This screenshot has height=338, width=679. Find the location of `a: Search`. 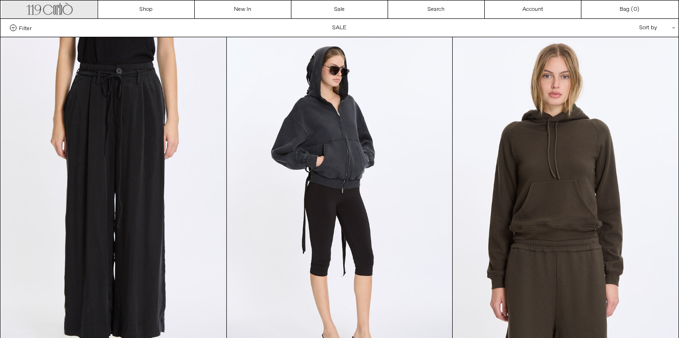

a: Search is located at coordinates (436, 9).